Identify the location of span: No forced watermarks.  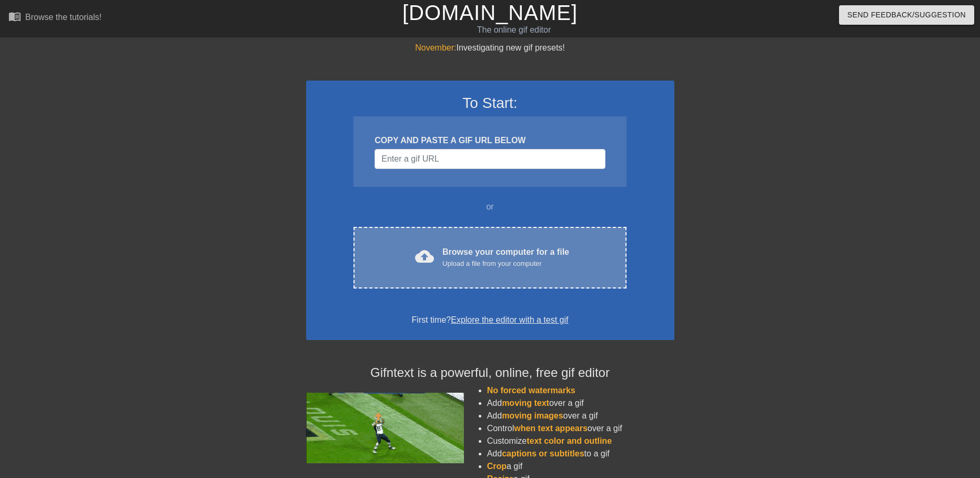
(531, 389).